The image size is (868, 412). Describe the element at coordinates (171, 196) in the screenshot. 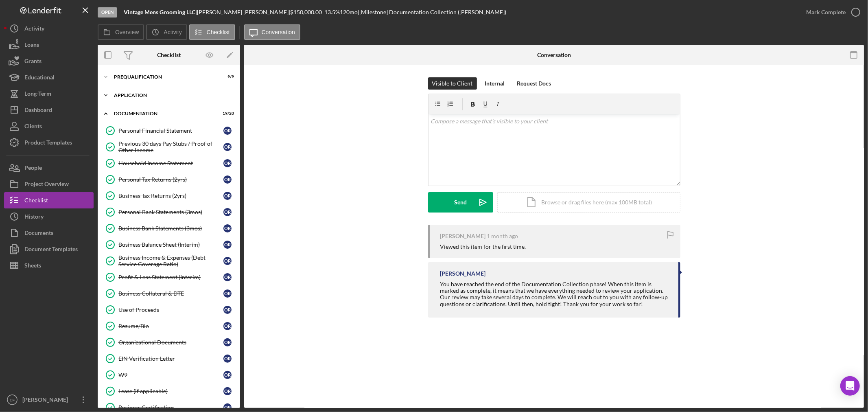

I see `div: Business Tax Returns (2yrs)` at that location.